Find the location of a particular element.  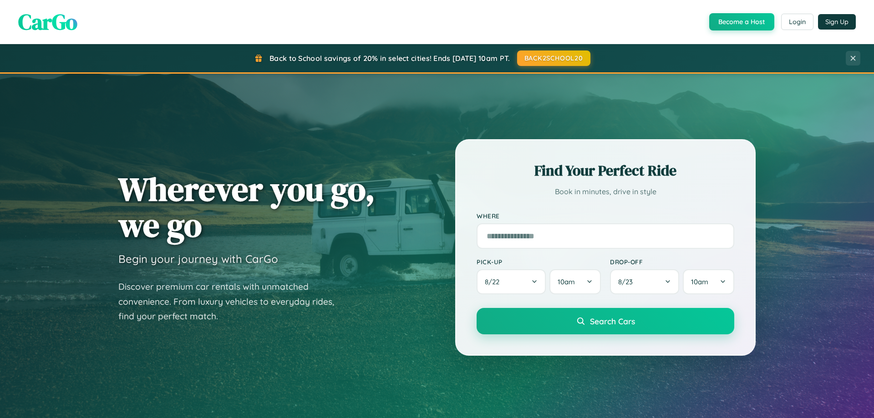

label: Pick-up is located at coordinates (539, 262).